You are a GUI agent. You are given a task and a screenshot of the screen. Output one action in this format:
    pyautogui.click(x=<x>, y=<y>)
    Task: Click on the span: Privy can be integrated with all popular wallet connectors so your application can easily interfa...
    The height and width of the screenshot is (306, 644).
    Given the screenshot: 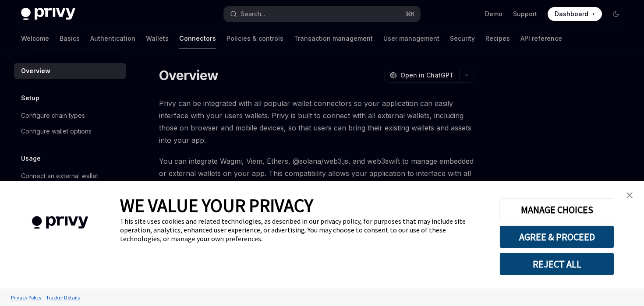 What is the action you would take?
    pyautogui.click(x=316, y=122)
    